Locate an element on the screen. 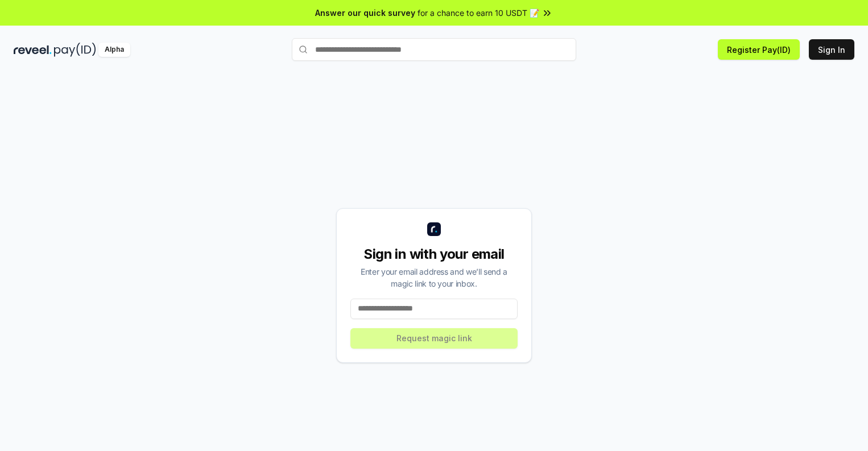 This screenshot has height=451, width=868. img: reveel_dark is located at coordinates (33, 49).